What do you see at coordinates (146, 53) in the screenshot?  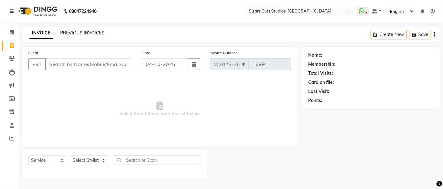 I see `label: Date` at bounding box center [146, 53].